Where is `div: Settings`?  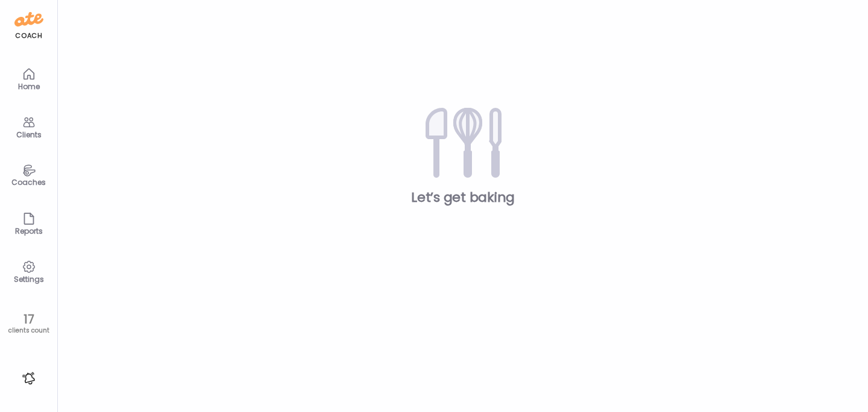 div: Settings is located at coordinates (29, 279).